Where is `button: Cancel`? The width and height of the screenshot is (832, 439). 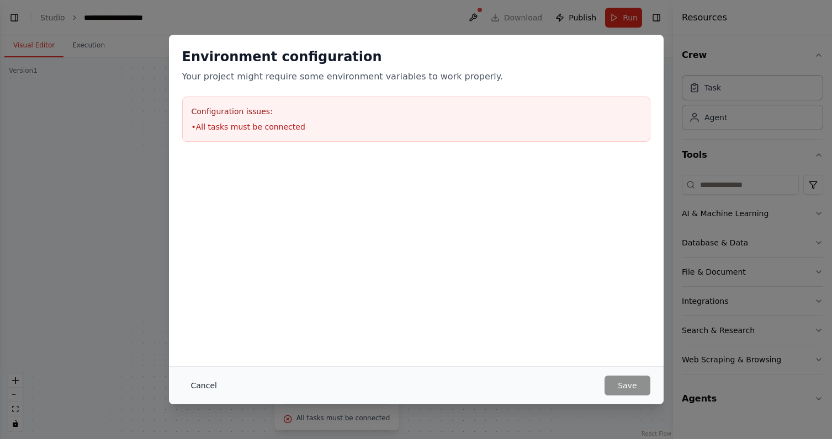 button: Cancel is located at coordinates (204, 386).